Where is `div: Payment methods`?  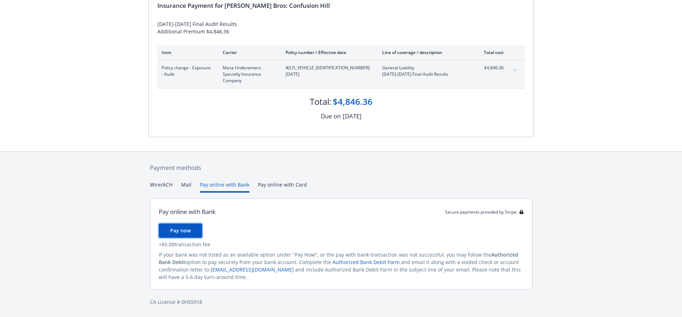 div: Payment methods is located at coordinates (341, 168).